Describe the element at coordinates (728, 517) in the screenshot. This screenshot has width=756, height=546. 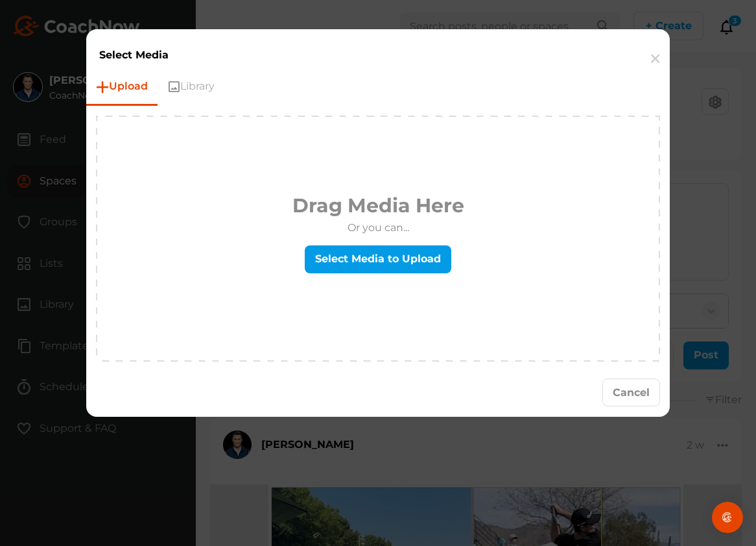
I see `div: Open Intercom Messenger` at that location.